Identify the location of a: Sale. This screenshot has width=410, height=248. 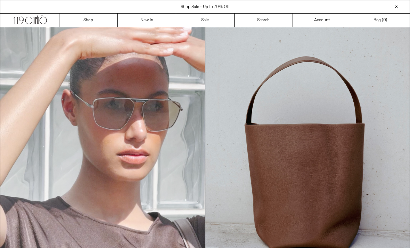
(205, 20).